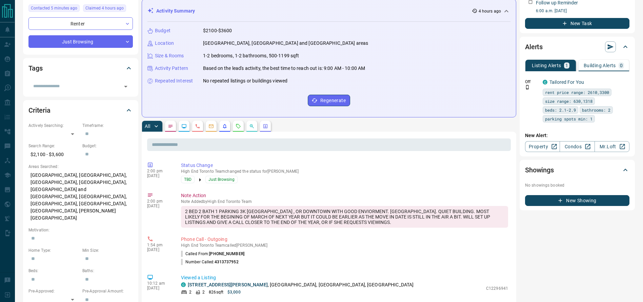  Describe the element at coordinates (108, 271) in the screenshot. I see `p: Baths:` at that location.